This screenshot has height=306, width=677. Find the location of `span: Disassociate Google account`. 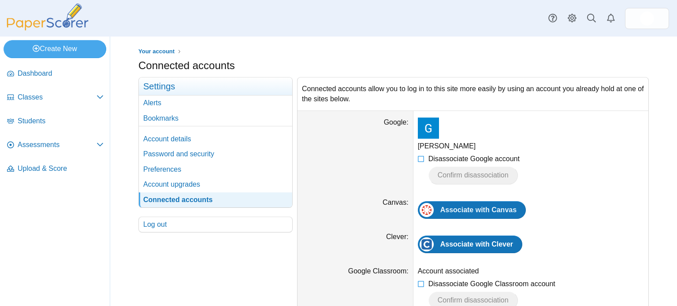

span: Disassociate Google account is located at coordinates (474, 159).